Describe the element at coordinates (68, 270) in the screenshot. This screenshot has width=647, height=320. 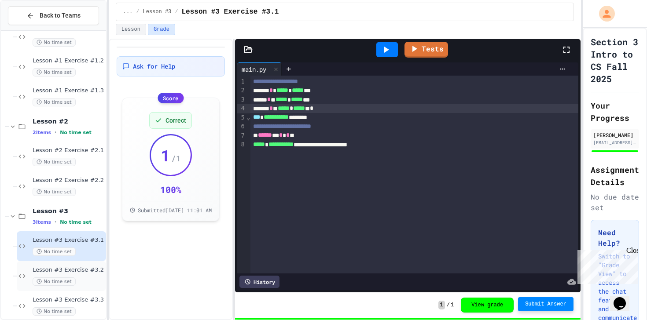
I see `span: Lesson #3 Exercise #3.2` at that location.